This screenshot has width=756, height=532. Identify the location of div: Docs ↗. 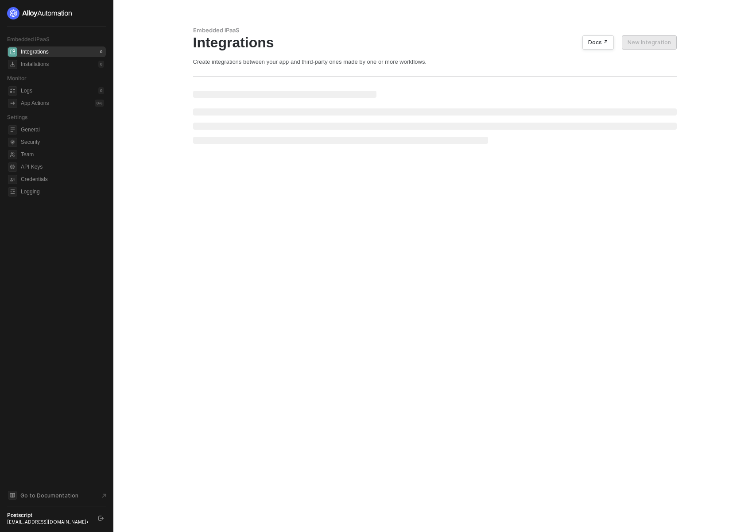
(598, 43).